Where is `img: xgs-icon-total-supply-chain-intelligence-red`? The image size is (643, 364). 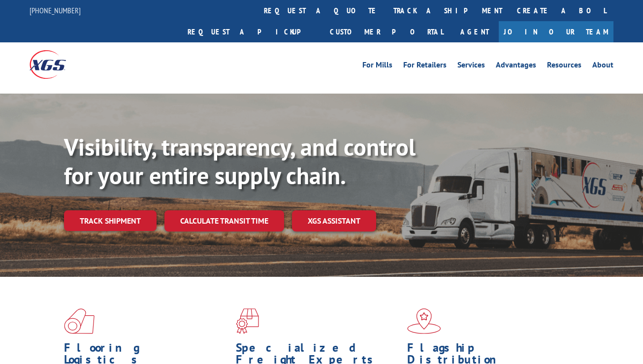
img: xgs-icon-total-supply-chain-intelligence-red is located at coordinates (79, 321).